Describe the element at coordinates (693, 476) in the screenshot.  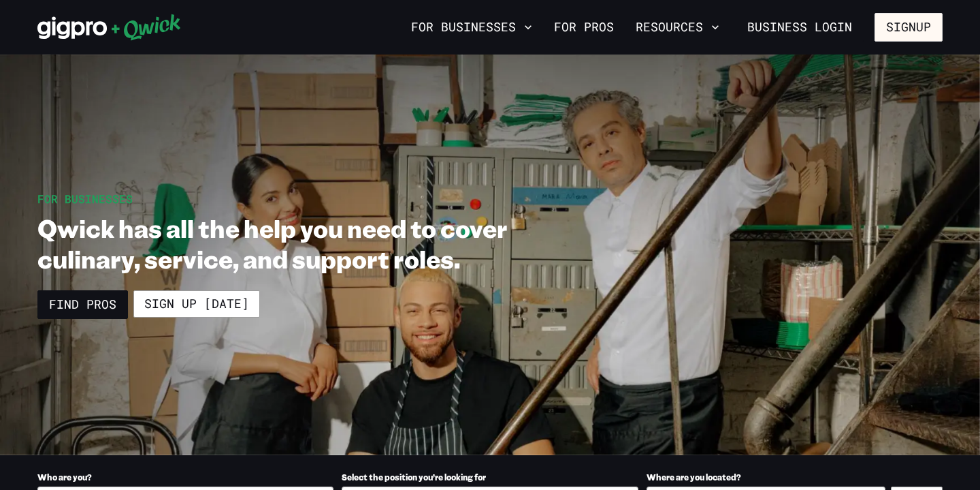
I see `span: Where are you located?` at that location.